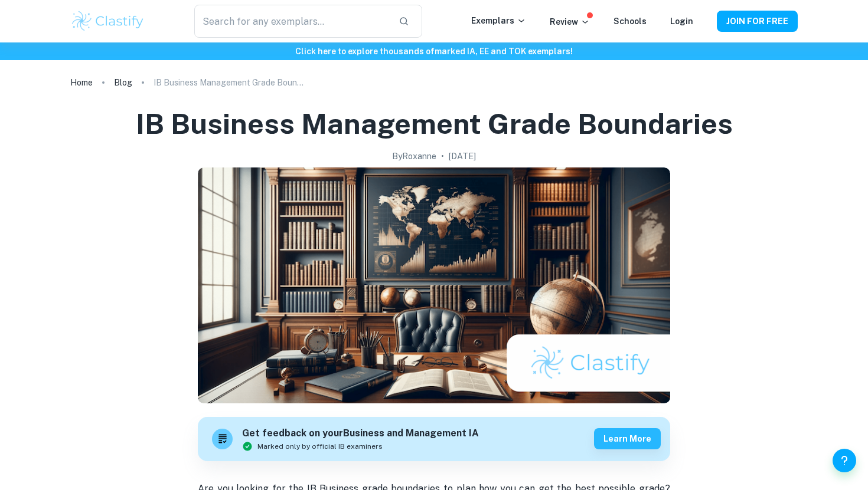 The height and width of the screenshot is (490, 868). Describe the element at coordinates (434, 439) in the screenshot. I see `a: Get feedback on yourBusiness and Management IAMarked only by official IB examinersLearn more` at that location.